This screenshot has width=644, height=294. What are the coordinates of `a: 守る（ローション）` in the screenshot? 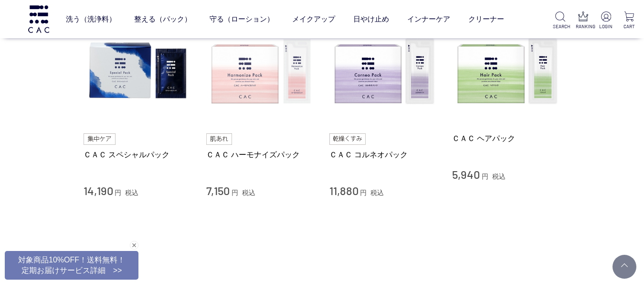 It's located at (241, 19).